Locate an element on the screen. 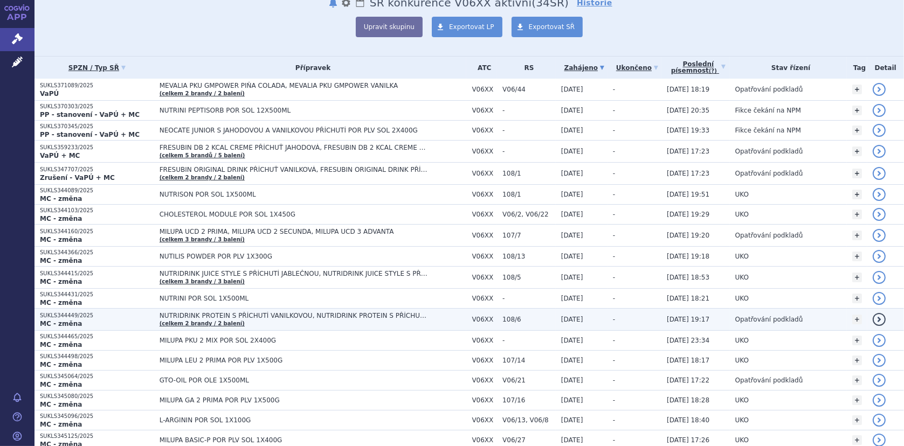  span: NUTRINI POR SOL 1X500ML is located at coordinates (294, 299).